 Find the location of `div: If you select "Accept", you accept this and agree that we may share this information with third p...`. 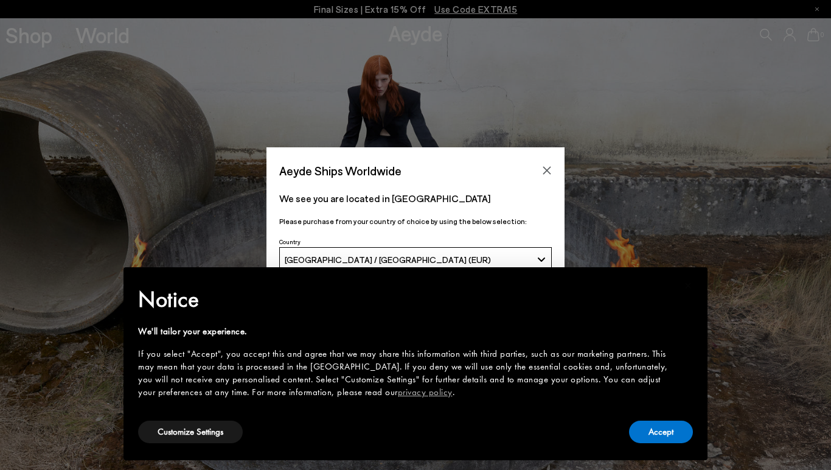

div: If you select "Accept", you accept this and agree that we may share this information with third p... is located at coordinates (406, 373).